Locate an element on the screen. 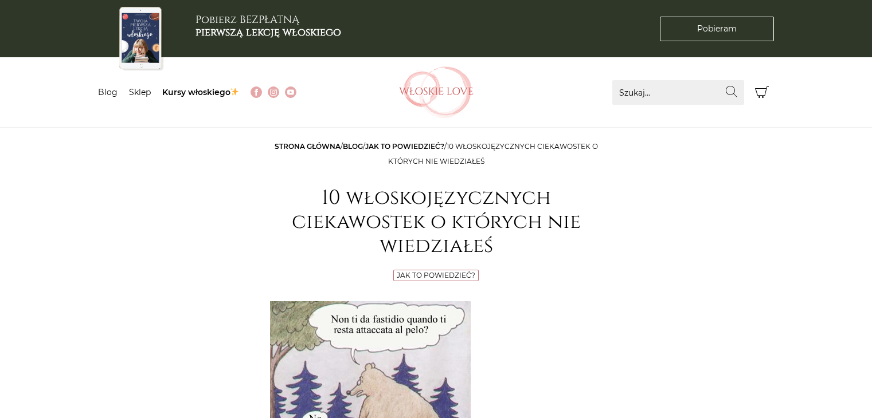  a: Kursy włoskiego is located at coordinates (201, 92).